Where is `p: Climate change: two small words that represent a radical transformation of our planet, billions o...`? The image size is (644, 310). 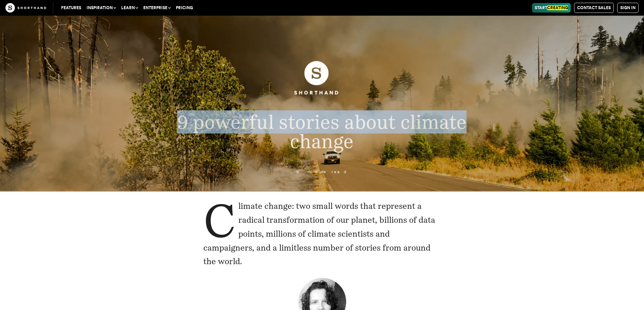
p: Climate change: two small words that represent a radical transformation of our planet, billions o... is located at coordinates (322, 234).